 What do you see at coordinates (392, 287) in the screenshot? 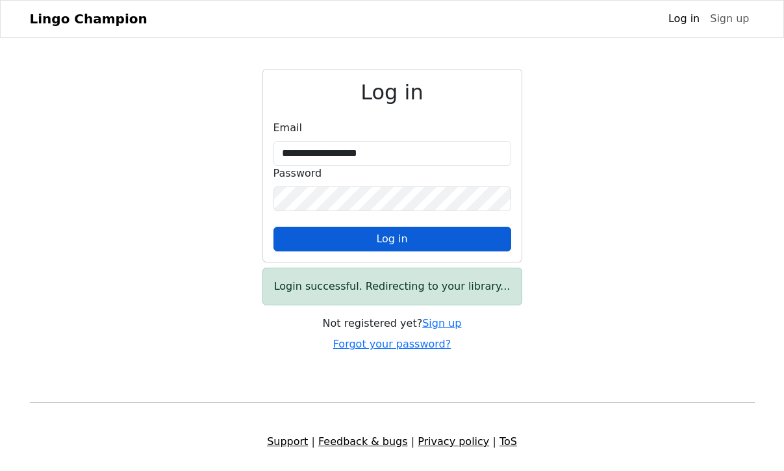
I see `div: Login successful. Redirecting to your library...` at bounding box center [392, 287].